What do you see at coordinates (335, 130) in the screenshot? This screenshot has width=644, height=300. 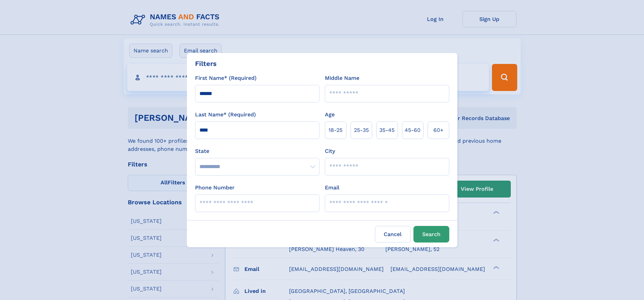 I see `span: 18‑25` at bounding box center [335, 130].